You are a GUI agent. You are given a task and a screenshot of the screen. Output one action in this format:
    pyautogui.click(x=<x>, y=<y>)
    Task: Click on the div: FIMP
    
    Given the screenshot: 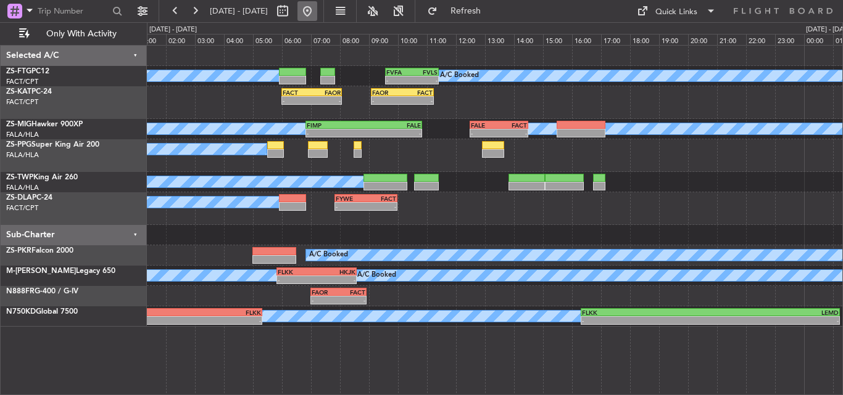 What is the action you would take?
    pyautogui.click(x=335, y=125)
    